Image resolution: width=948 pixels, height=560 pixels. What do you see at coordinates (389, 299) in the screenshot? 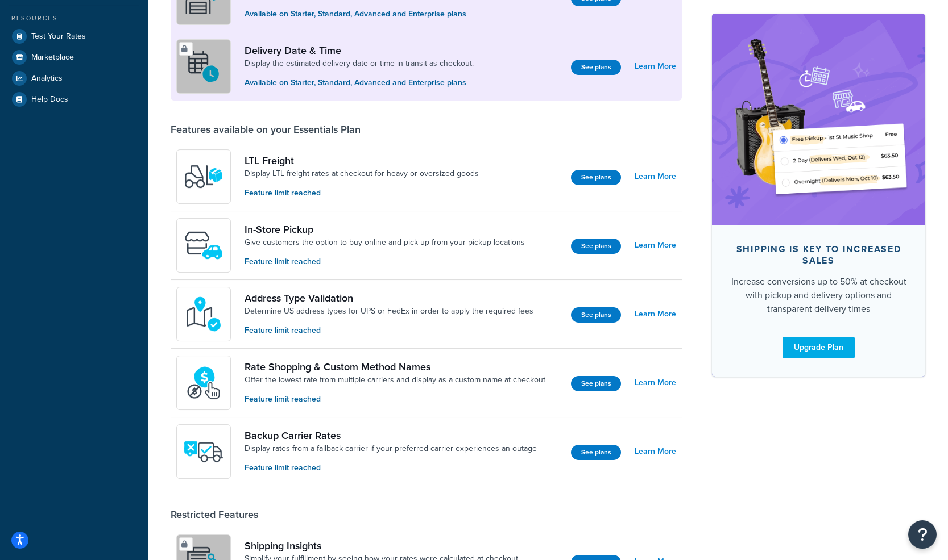
I see `a: Address Type Validation` at bounding box center [389, 299].